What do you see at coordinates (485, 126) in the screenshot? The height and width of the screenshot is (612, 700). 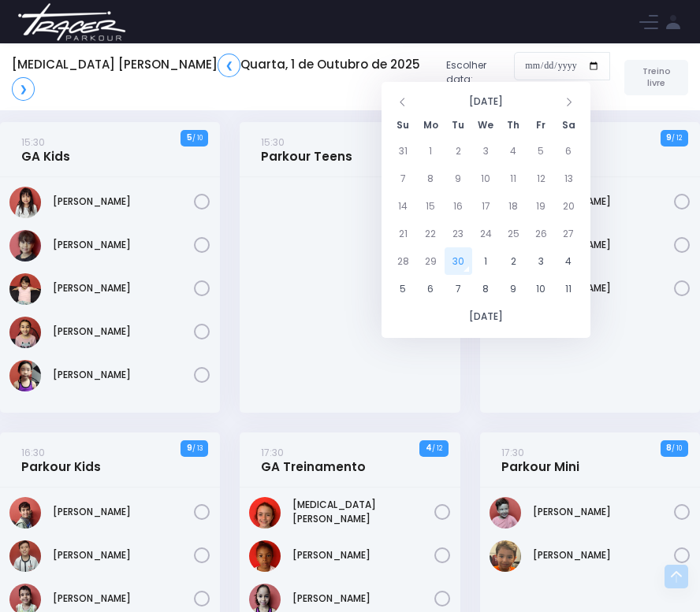 I see `th: We` at bounding box center [485, 126].